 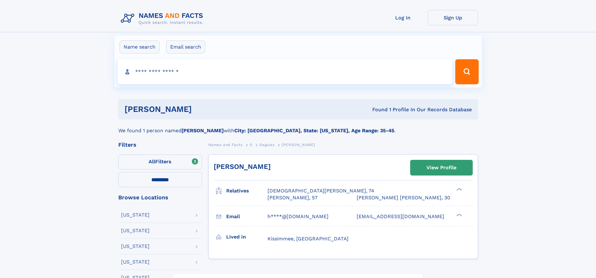 I want to click on label: Filters, so click(x=160, y=162).